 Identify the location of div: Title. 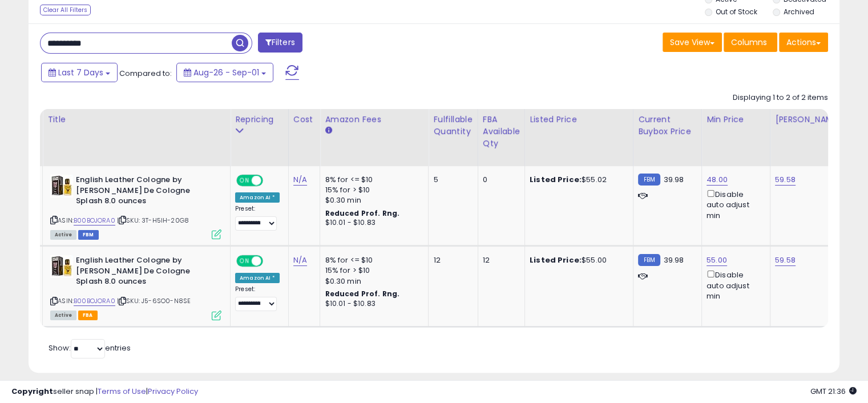
(137, 119).